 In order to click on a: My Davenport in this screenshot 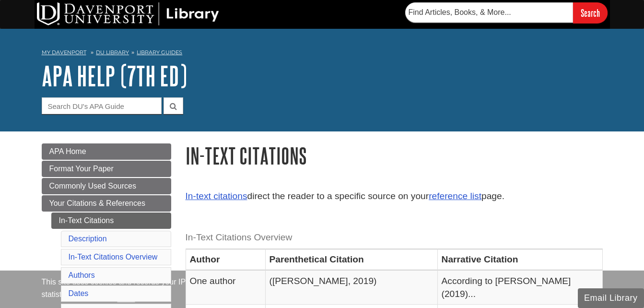, I will do `click(64, 52)`.